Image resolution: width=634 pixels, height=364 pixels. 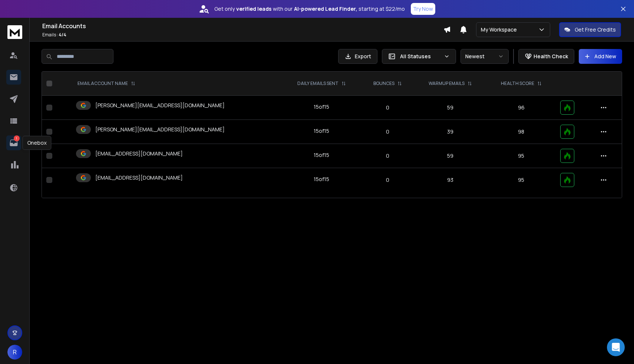 What do you see at coordinates (37, 143) in the screenshot?
I see `div: Onebox` at bounding box center [37, 143].